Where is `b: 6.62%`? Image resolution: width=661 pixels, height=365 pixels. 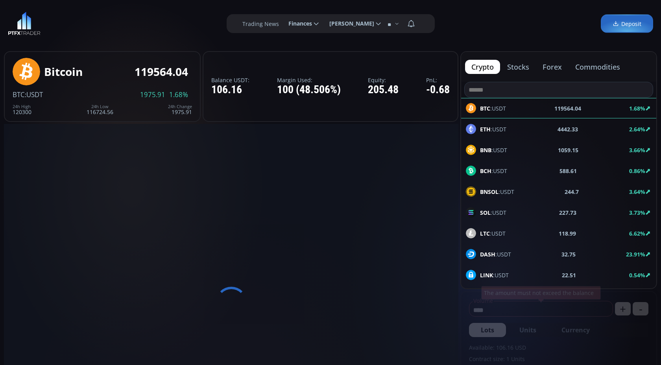 b: 6.62% is located at coordinates (637, 233).